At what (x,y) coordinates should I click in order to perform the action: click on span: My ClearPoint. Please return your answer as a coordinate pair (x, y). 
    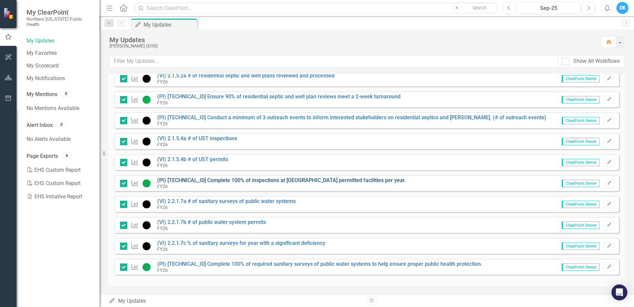
    Looking at the image, I should click on (60, 12).